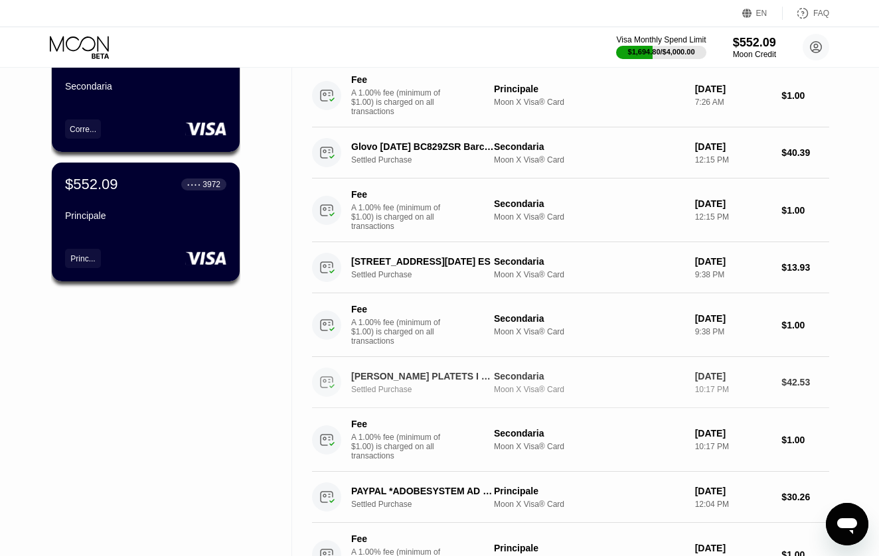 Image resolution: width=879 pixels, height=556 pixels. I want to click on div: Visa Monthly Spend Limit$1,694.80/$4,000.00, so click(661, 47).